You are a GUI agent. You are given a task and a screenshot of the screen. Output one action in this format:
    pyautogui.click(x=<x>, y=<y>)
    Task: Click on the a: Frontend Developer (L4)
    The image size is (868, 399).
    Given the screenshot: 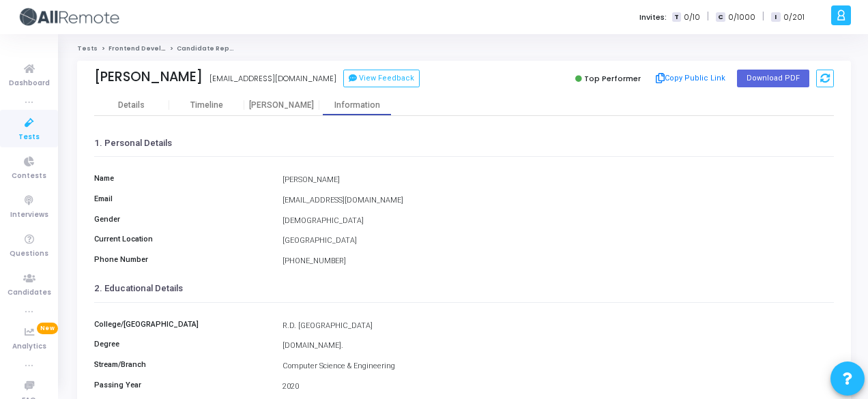 What is the action you would take?
    pyautogui.click(x=150, y=49)
    